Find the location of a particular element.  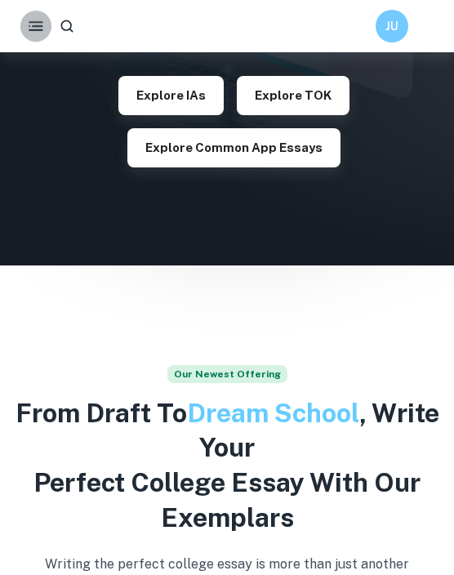

button: Explore TOK is located at coordinates (293, 96).